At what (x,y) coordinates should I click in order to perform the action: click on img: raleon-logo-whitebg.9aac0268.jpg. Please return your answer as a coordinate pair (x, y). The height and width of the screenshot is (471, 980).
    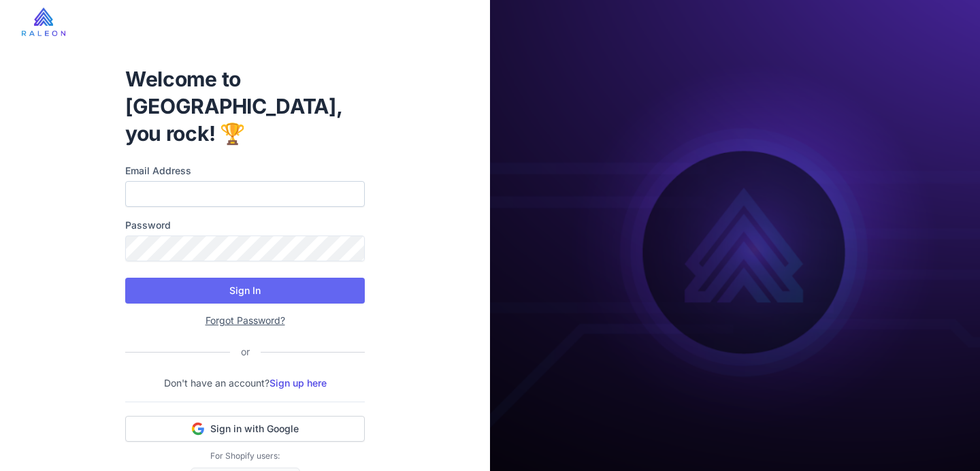
    Looking at the image, I should click on (43, 22).